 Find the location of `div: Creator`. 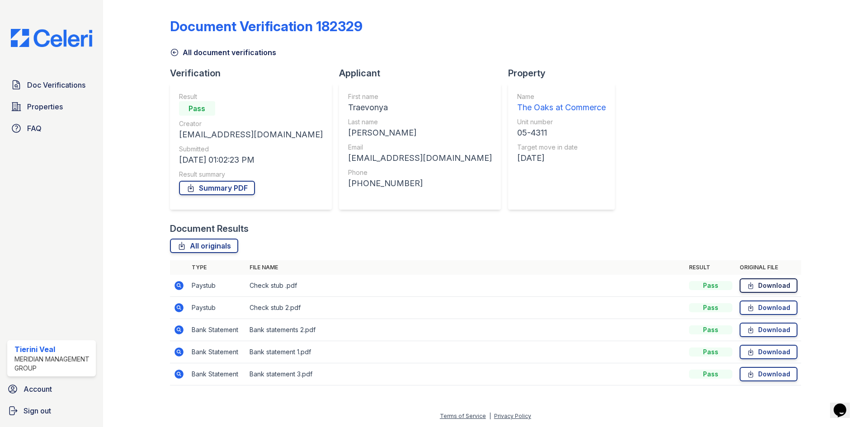

div: Creator is located at coordinates (251, 124).